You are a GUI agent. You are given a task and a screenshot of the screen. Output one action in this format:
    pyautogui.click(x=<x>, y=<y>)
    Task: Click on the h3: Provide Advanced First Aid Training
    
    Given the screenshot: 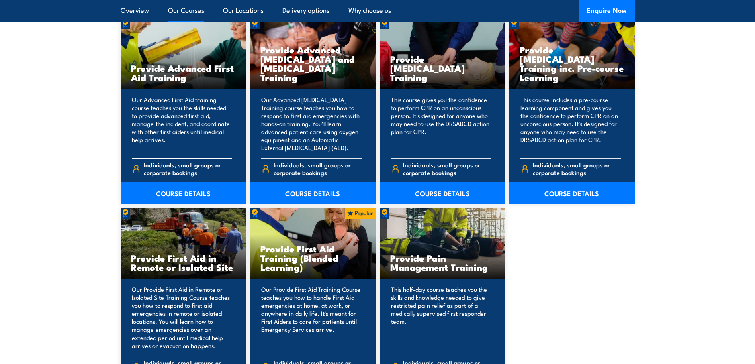 What is the action you would take?
    pyautogui.click(x=183, y=73)
    